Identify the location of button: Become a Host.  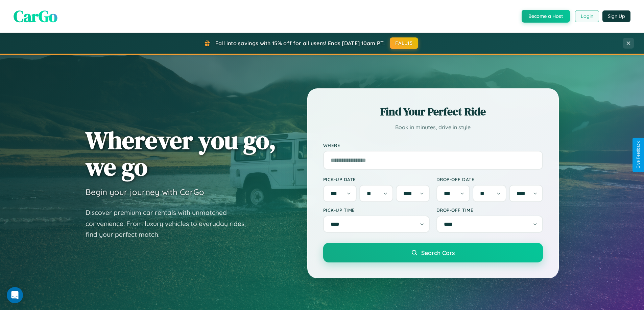
(545, 17).